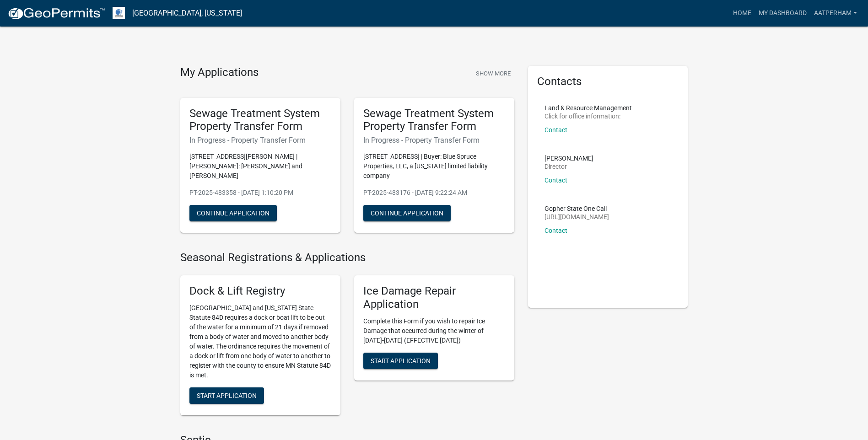 The image size is (868, 440). Describe the element at coordinates (588, 108) in the screenshot. I see `p: Land & Resource Management` at that location.